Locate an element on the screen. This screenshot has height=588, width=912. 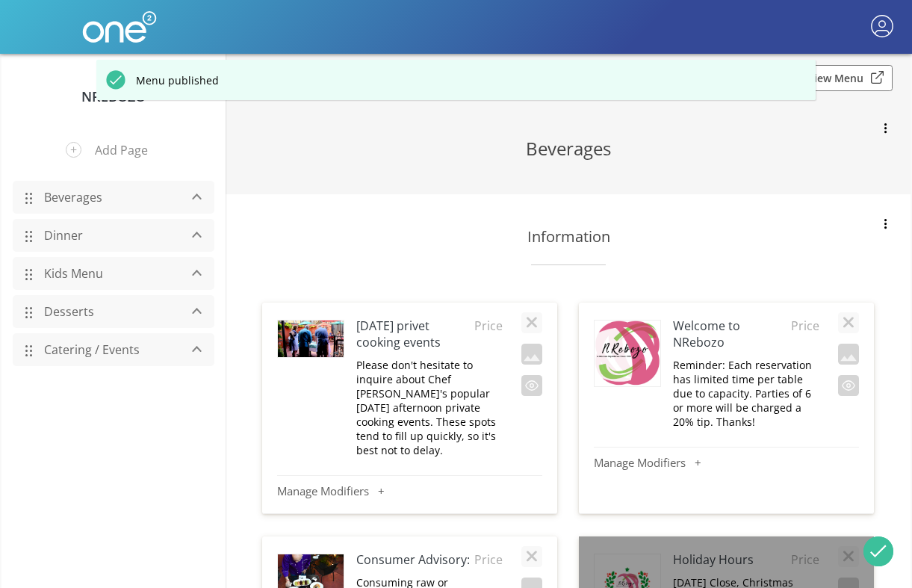
h3: Information is located at coordinates (569, 236).